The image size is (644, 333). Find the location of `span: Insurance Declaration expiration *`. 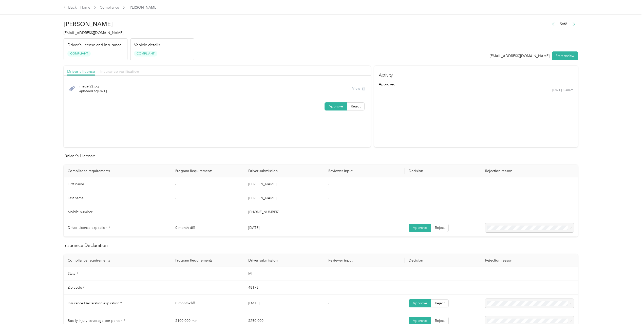

span: Insurance Declaration expiration * is located at coordinates (95, 303).